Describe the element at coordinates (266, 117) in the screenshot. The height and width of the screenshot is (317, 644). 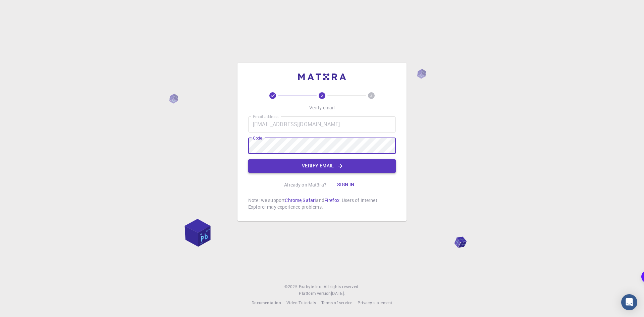
I see `label: Email address` at that location.